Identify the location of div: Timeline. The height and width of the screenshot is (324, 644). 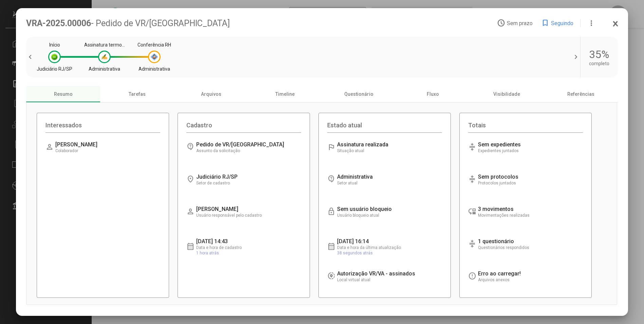
(285, 94).